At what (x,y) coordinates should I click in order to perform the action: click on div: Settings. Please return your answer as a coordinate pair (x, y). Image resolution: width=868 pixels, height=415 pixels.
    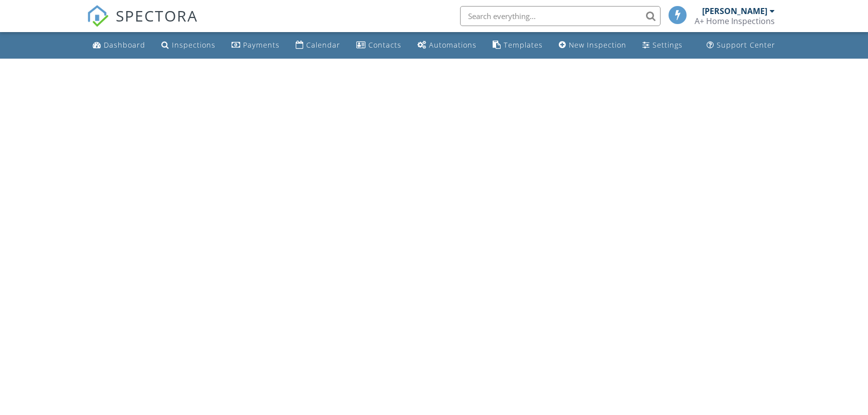
    Looking at the image, I should click on (667, 44).